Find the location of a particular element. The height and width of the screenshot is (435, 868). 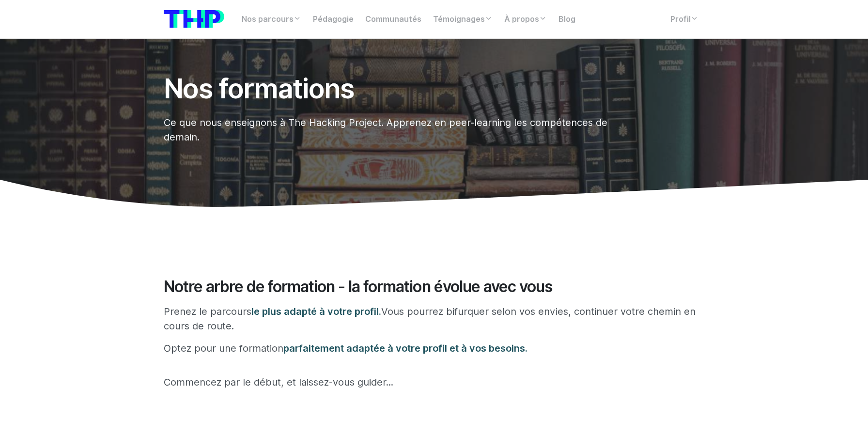

a: Témoignages is located at coordinates (462, 19).